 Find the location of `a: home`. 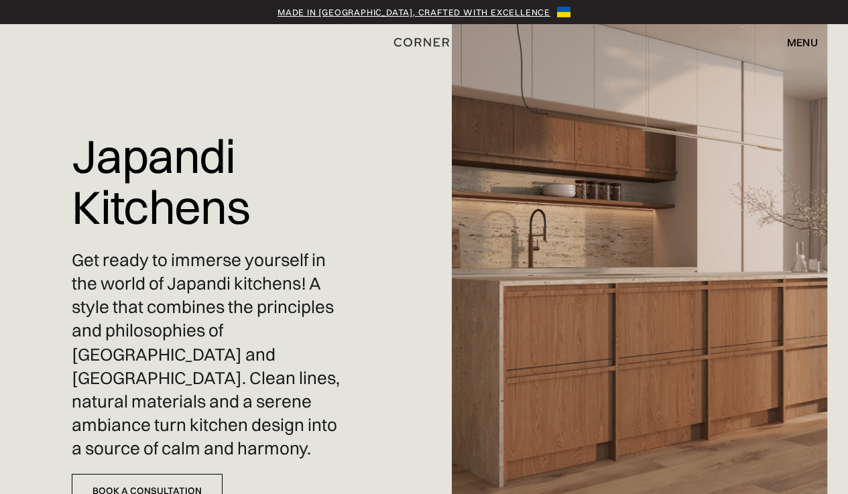

a: home is located at coordinates (423, 42).